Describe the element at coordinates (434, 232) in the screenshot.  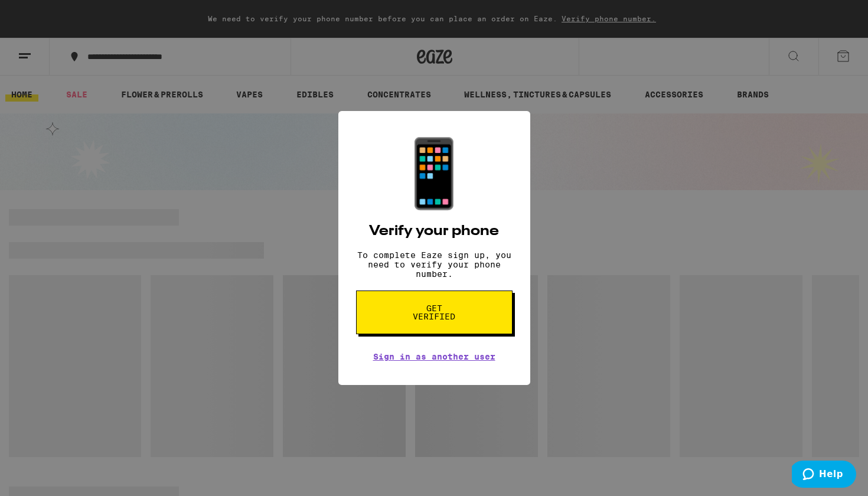
I see `h2: Verify your phone` at that location.